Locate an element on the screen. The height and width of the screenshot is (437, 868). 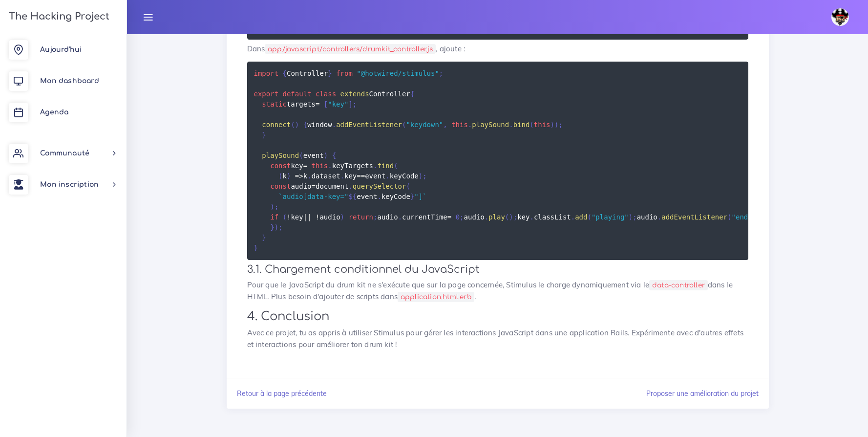
span: find is located at coordinates (385, 165).